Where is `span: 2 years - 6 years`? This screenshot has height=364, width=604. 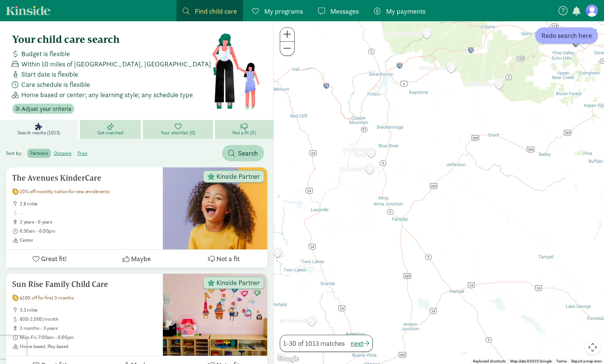 span: 2 years - 6 years is located at coordinates (88, 222).